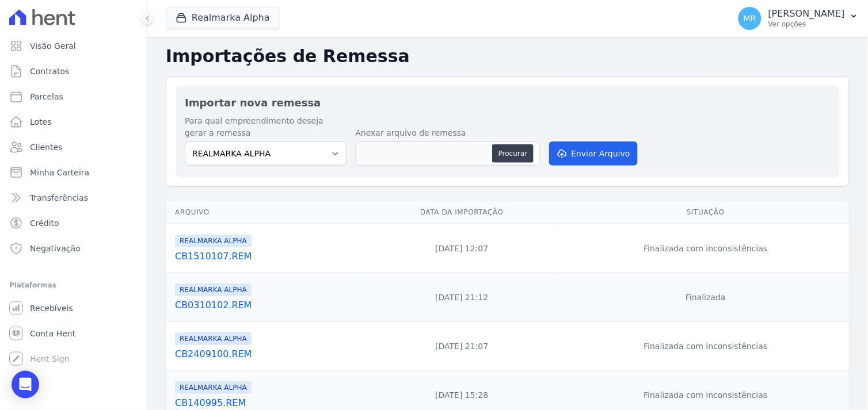  What do you see at coordinates (41, 122) in the screenshot?
I see `span: Lotes` at bounding box center [41, 122].